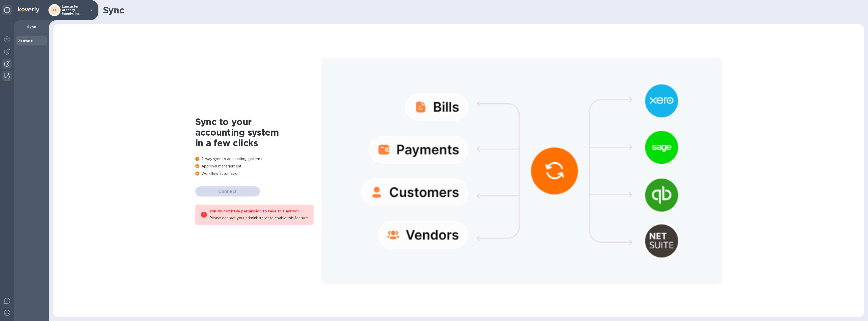 This screenshot has width=868, height=321. Describe the element at coordinates (32, 27) in the screenshot. I see `p: Sync` at that location.